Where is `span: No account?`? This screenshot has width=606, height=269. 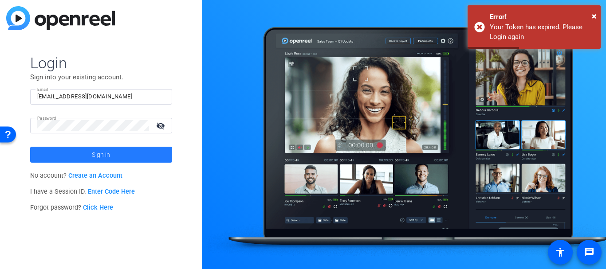
span: No account? is located at coordinates (76, 176).